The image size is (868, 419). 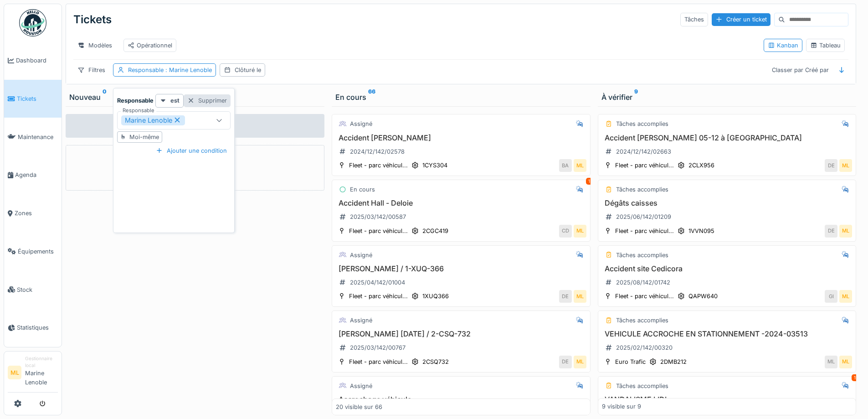 What do you see at coordinates (566, 231) in the screenshot?
I see `div: CD` at bounding box center [566, 231].